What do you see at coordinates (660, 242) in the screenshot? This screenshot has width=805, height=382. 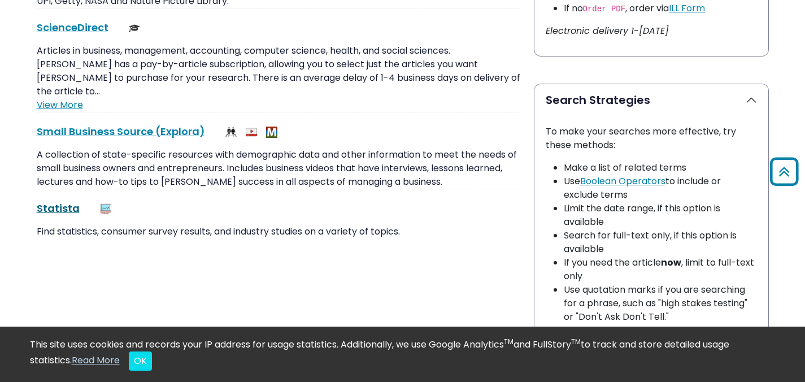 I see `li: Search for full-text only, if this option is available` at bounding box center [660, 242].